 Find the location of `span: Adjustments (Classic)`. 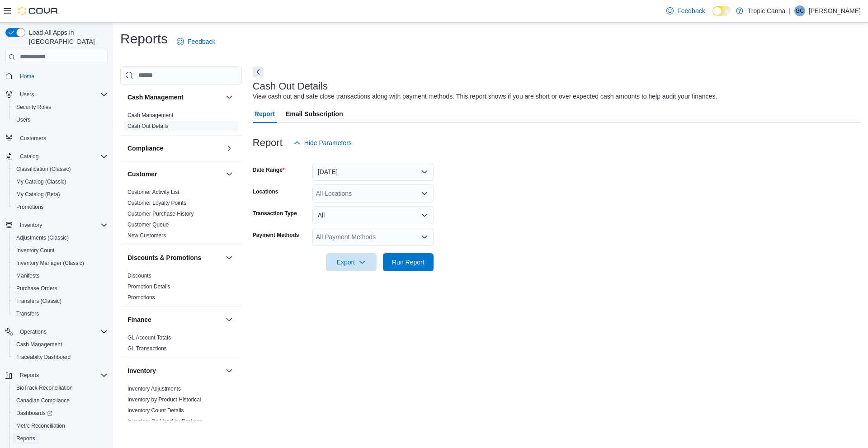

span: Adjustments (Classic) is located at coordinates (60, 238).